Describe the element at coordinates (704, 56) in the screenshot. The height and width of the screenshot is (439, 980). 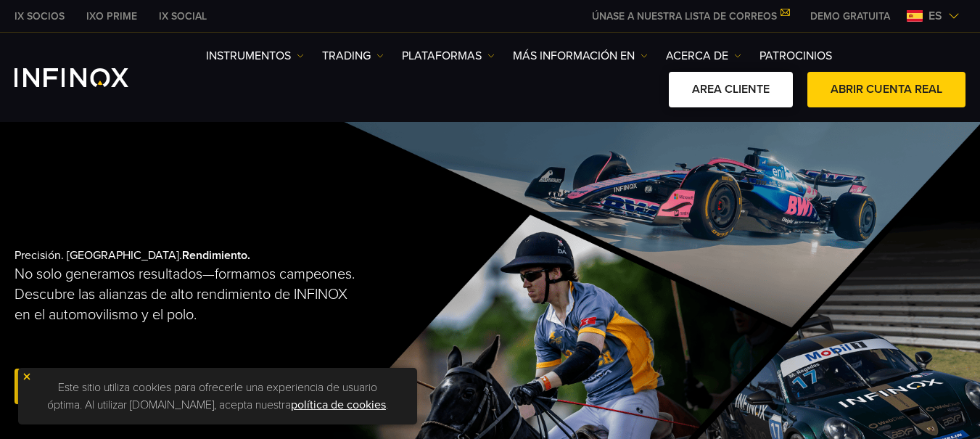
I see `a: ACERCA DE` at that location.